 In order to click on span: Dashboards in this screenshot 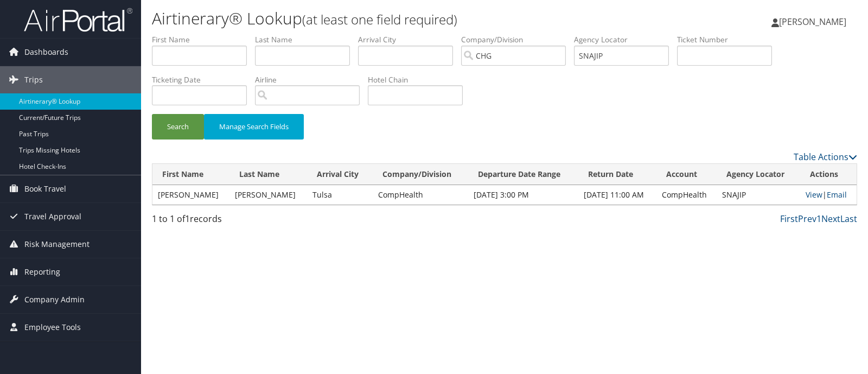, I will do `click(46, 52)`.